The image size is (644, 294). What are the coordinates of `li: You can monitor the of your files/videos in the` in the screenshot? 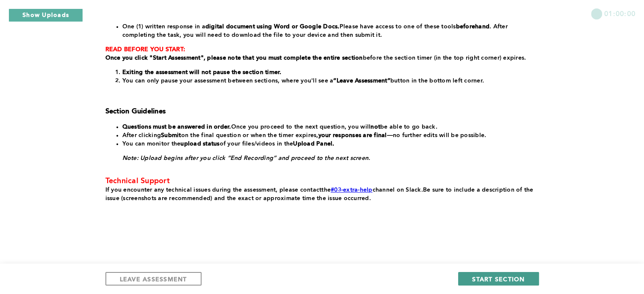 It's located at (329, 144).